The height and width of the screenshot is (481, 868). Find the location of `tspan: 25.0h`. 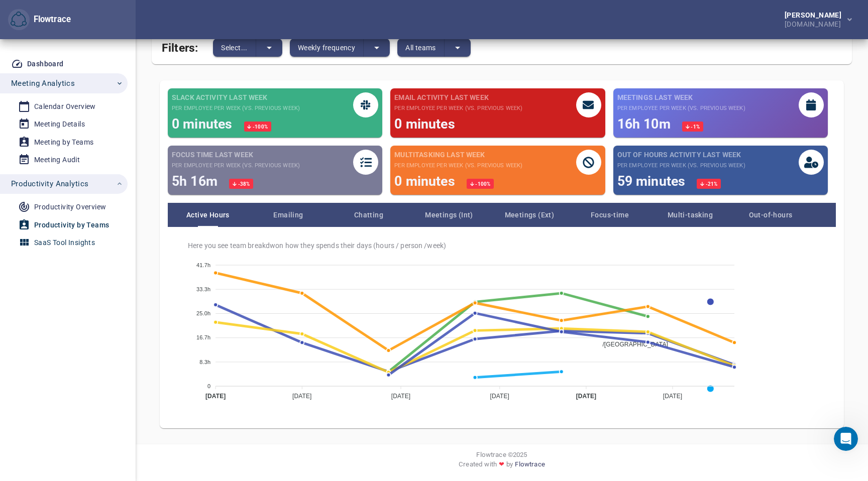

tspan: 25.0h is located at coordinates (203, 314).